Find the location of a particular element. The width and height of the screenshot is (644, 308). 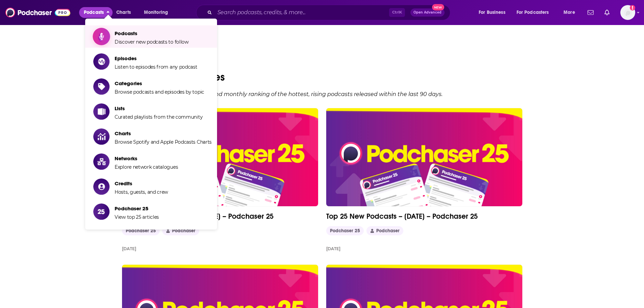

a: Podchaser - Follow, Share and Rate Podcasts is located at coordinates (38, 12).